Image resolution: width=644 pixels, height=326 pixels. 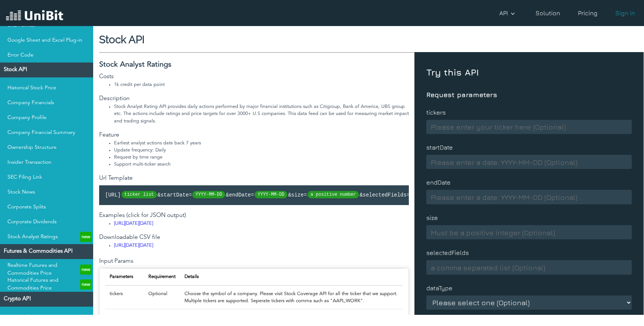 I want to click on h6: Input Params, so click(x=254, y=262).